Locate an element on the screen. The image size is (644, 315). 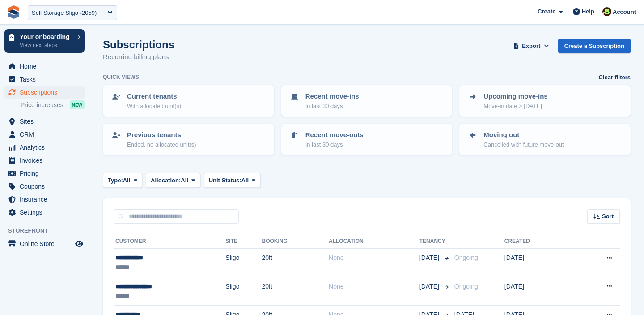
span: Export is located at coordinates (531, 46).